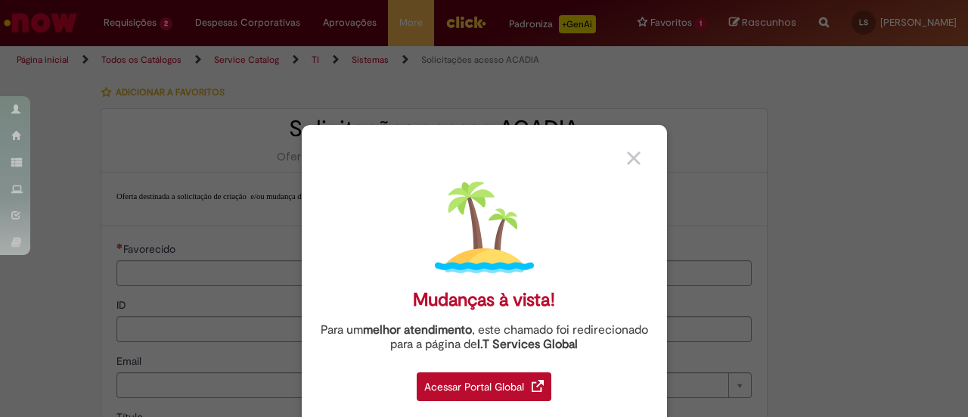 The image size is (968, 417). Describe the element at coordinates (538, 386) in the screenshot. I see `img: redirect_link.png` at that location.